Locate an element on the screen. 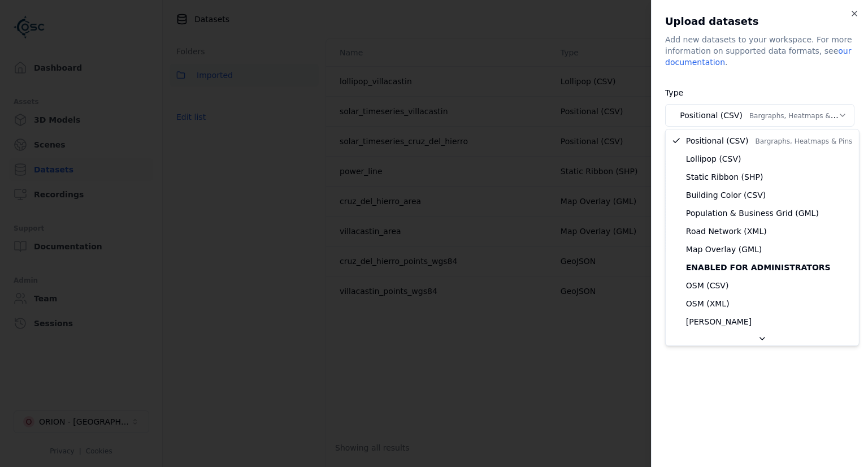 Image resolution: width=868 pixels, height=467 pixels. span: Lollipop (CSV) is located at coordinates (714, 159).